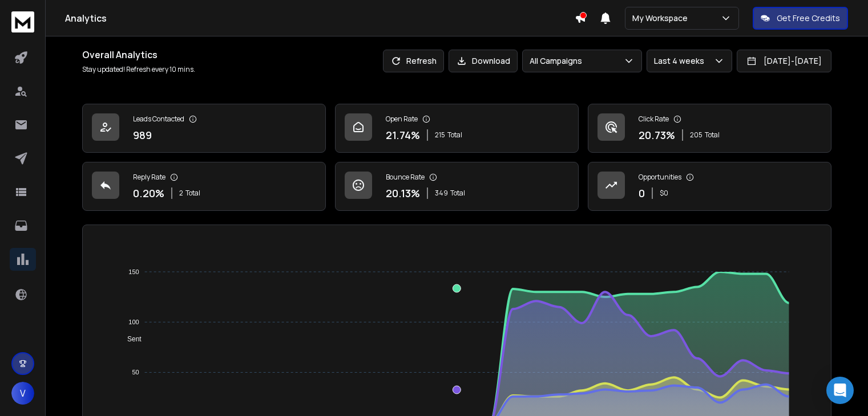 The image size is (868, 416). Describe the element at coordinates (662, 18) in the screenshot. I see `p: My Workspace` at that location.